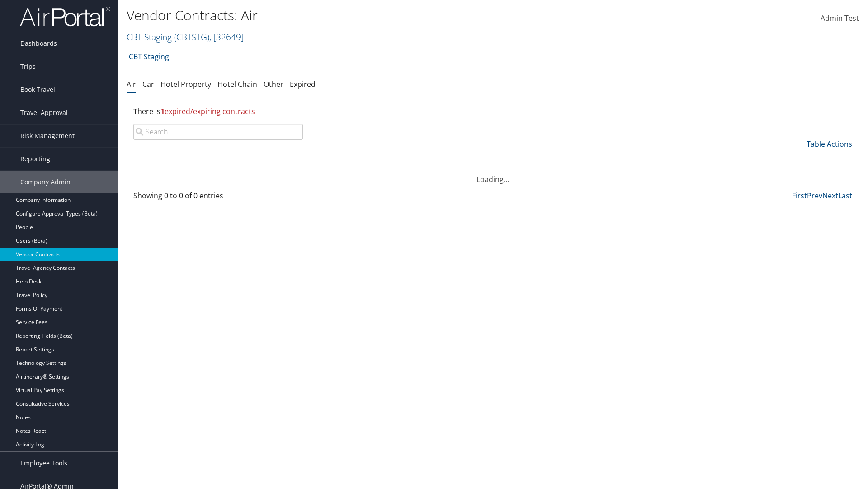  What do you see at coordinates (840, 19) in the screenshot?
I see `a: Admin Test` at bounding box center [840, 19].